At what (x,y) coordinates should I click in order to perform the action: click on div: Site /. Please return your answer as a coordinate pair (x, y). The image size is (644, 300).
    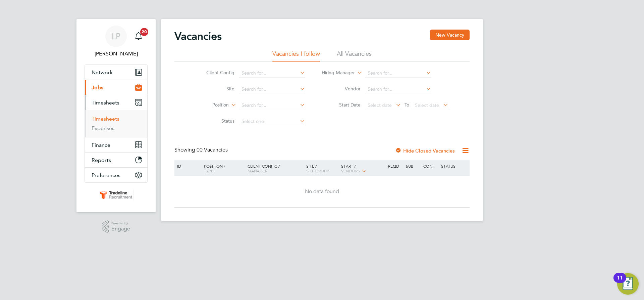
    Looking at the image, I should click on (322, 168).